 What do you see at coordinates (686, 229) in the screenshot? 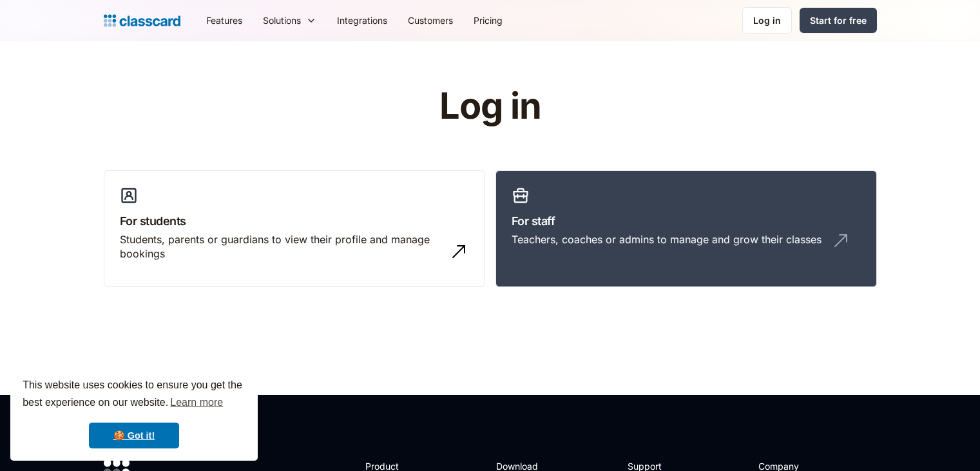
I see `a: For staffTeachers, coaches or admins to manage and grow their classes` at bounding box center [686, 229].